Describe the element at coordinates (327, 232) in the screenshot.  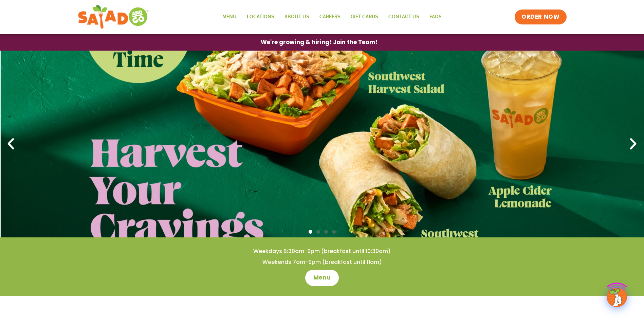
I see `span: Go to slide 3` at that location.